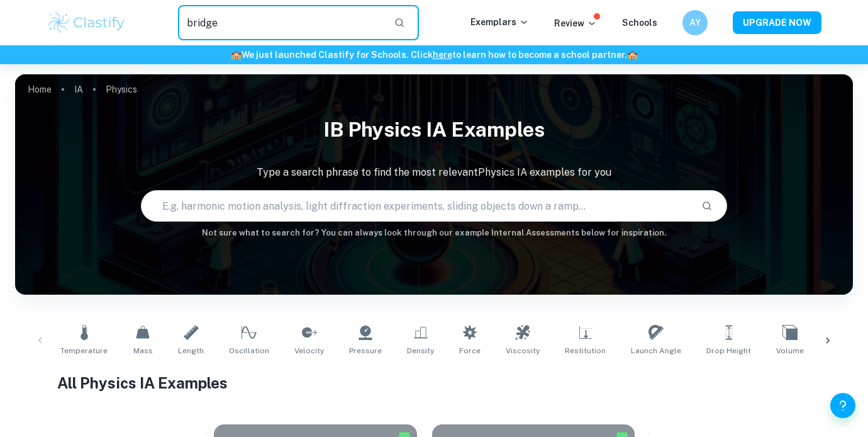 This screenshot has height=437, width=868. I want to click on a: IA, so click(79, 89).